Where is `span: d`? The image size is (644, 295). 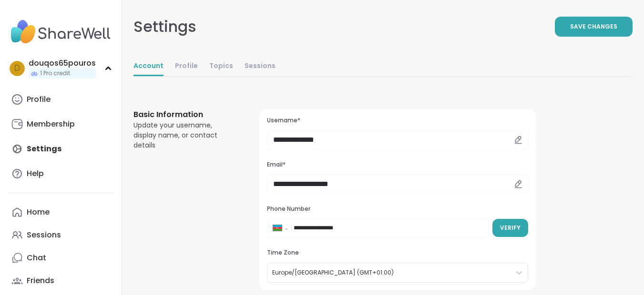
span: d is located at coordinates (17, 69).